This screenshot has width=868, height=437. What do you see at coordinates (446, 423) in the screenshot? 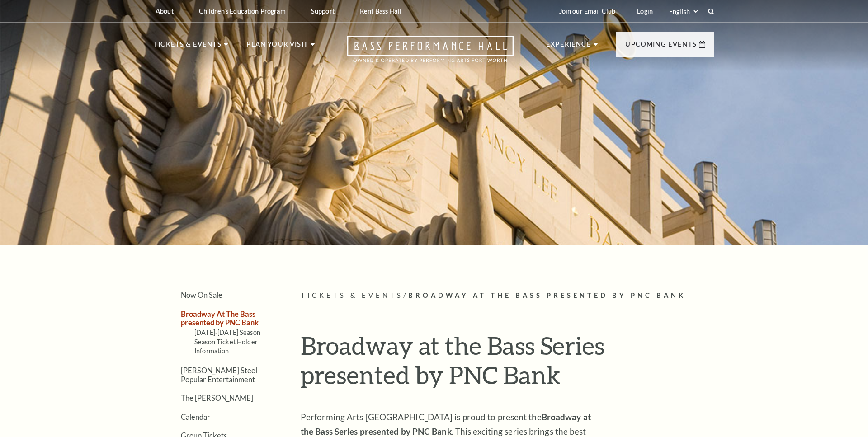
I see `strong: Broadway at the Bass Series presented by PNC Bank` at bounding box center [446, 423].